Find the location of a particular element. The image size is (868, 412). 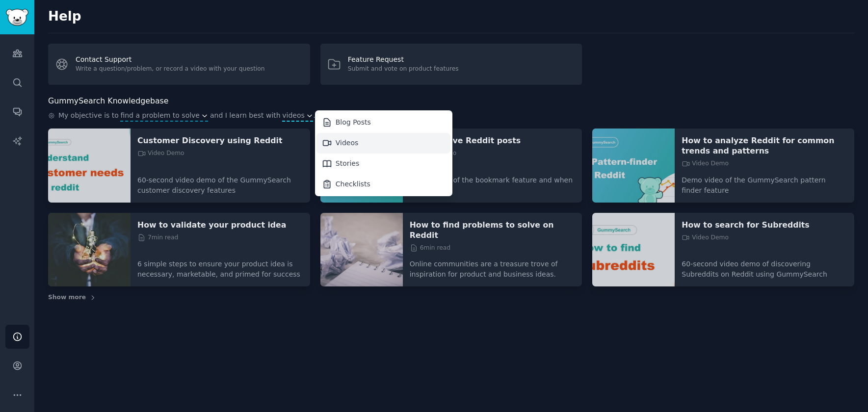

span: 7 min read is located at coordinates (157, 238).